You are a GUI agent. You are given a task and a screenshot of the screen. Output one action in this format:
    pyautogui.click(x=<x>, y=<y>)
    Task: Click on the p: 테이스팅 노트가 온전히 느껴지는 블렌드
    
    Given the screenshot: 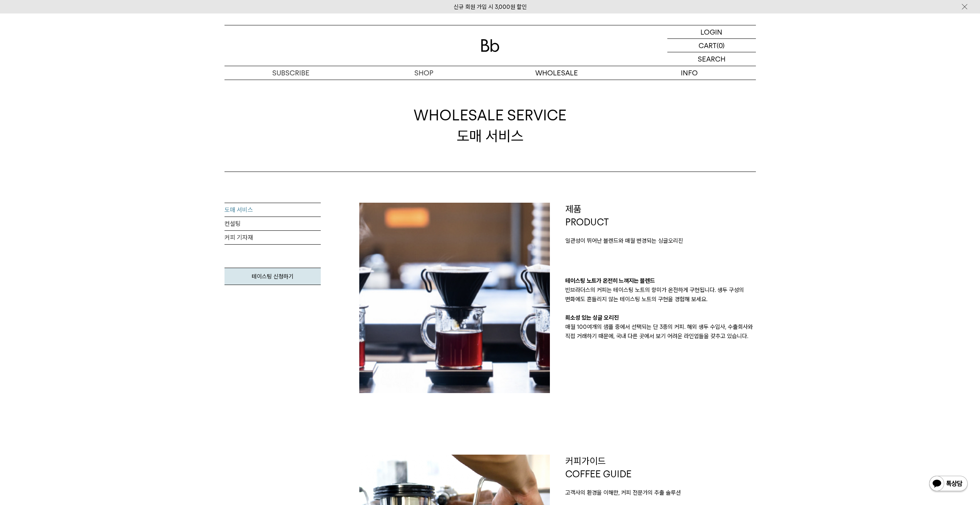 What is the action you would take?
    pyautogui.click(x=660, y=281)
    